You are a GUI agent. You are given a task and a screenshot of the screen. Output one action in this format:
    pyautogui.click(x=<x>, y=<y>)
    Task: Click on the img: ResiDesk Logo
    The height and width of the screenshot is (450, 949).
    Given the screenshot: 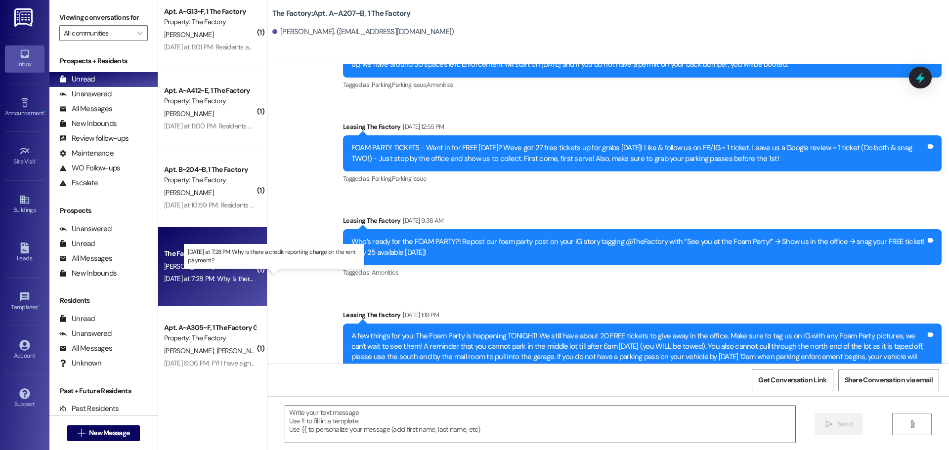 What is the action you would take?
    pyautogui.click(x=24, y=17)
    